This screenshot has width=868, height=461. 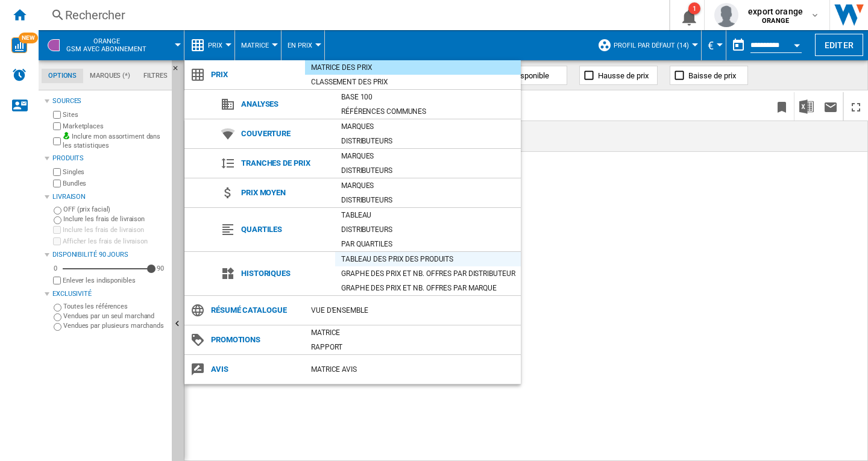 I want to click on span: Avis, so click(x=255, y=370).